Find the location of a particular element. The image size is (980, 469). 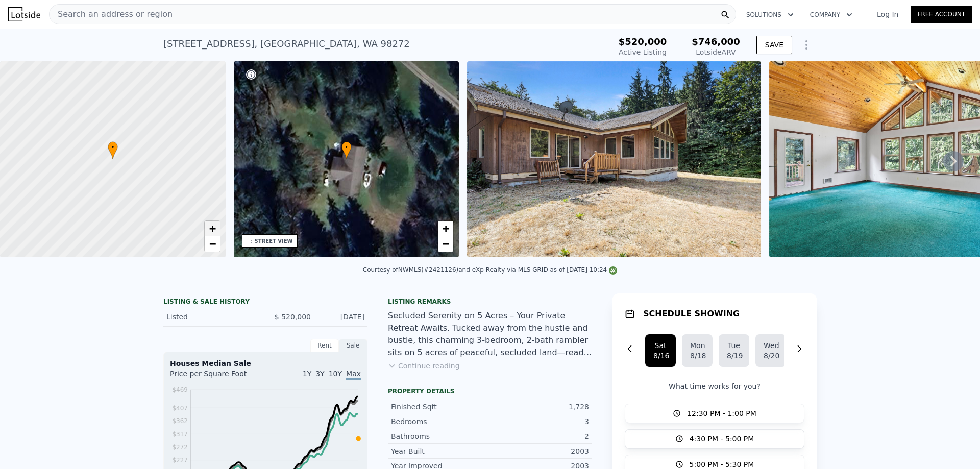

button: Tue8/19 is located at coordinates (734, 350).